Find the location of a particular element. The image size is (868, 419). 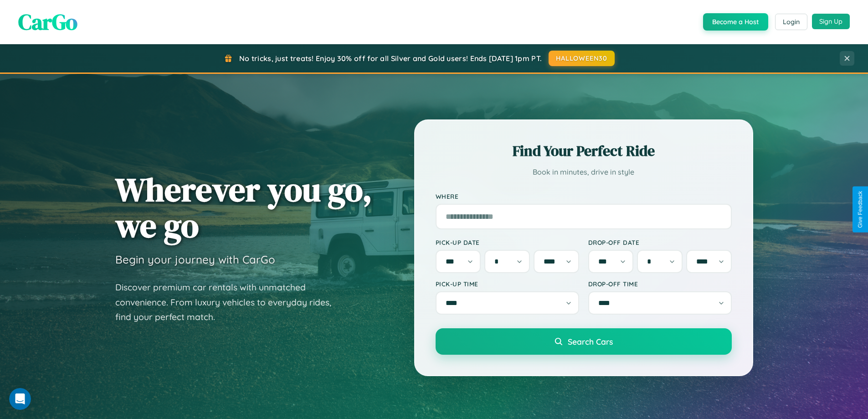

label: Drop-off Time is located at coordinates (660, 284).